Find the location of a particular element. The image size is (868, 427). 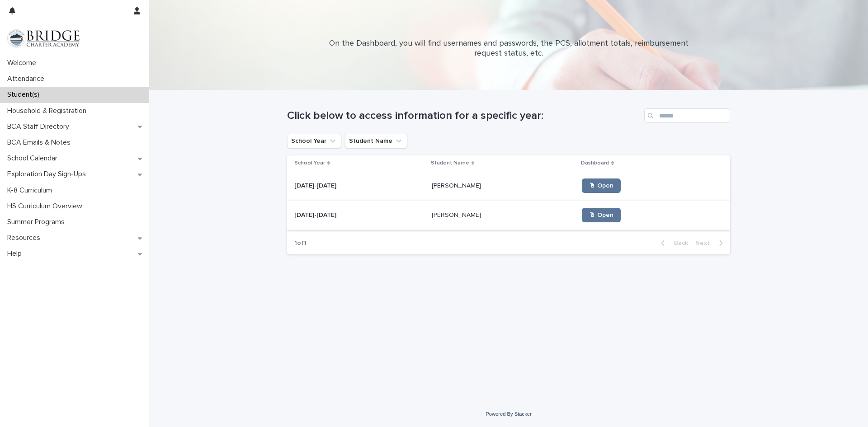

p: On the Dashboard, you will find usernames and passwords, the PCS, allotment totals, reimbursement... is located at coordinates (509, 48).